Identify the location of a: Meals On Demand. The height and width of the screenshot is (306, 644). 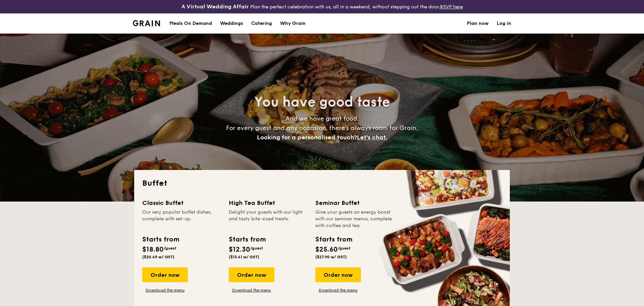
(191, 24).